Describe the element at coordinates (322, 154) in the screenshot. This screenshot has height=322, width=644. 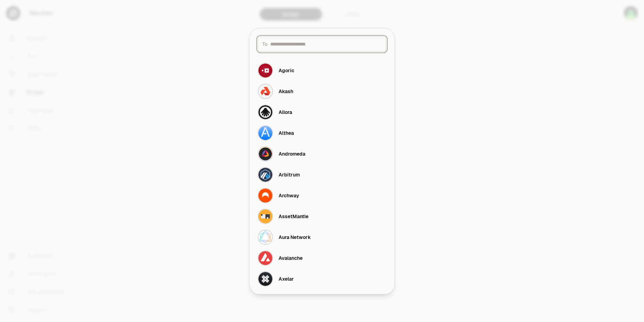
I see `button: Andromeda LogoAndromeda` at that location.